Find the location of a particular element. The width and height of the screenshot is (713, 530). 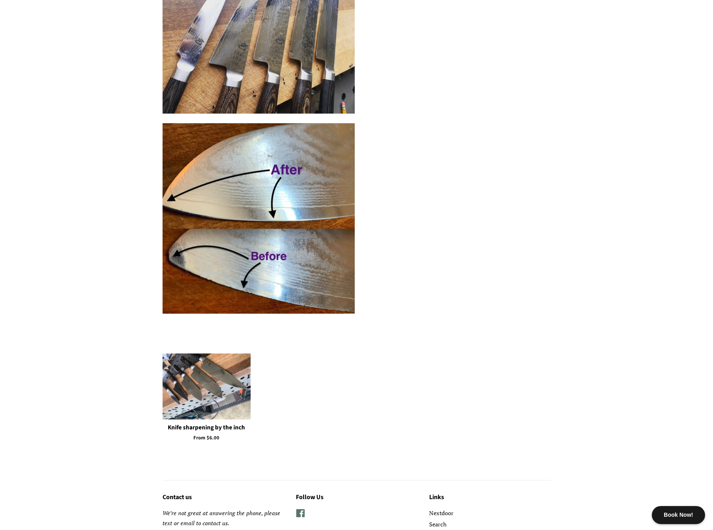

img: Knife sharpening by the inch is located at coordinates (207, 386).